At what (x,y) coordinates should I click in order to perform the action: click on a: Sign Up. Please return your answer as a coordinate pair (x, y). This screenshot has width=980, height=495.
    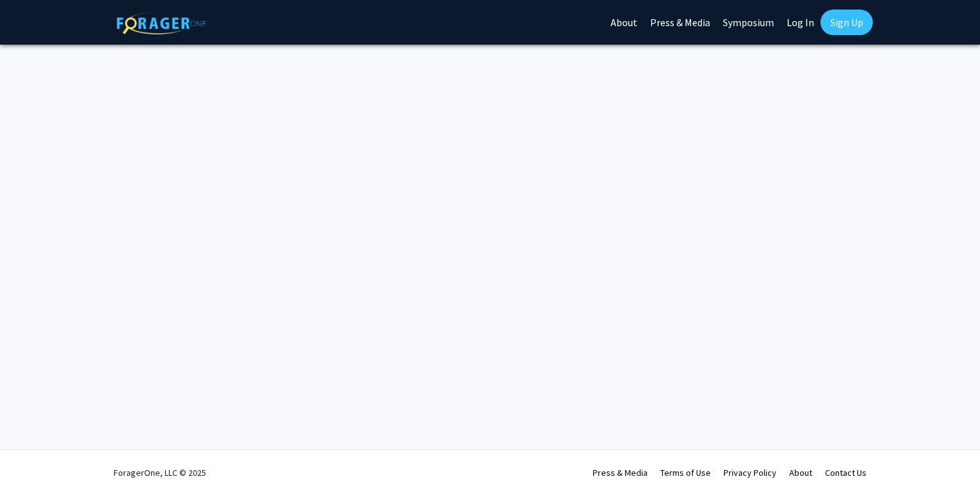
    Looking at the image, I should click on (847, 22).